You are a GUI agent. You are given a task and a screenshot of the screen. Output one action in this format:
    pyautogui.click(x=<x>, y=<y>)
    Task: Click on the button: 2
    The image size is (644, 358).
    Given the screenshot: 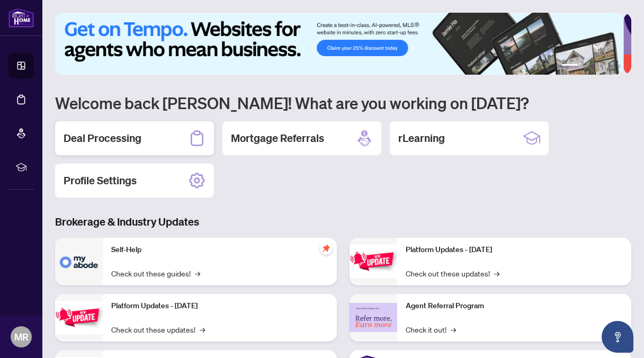 What is the action you would take?
    pyautogui.click(x=584, y=66)
    